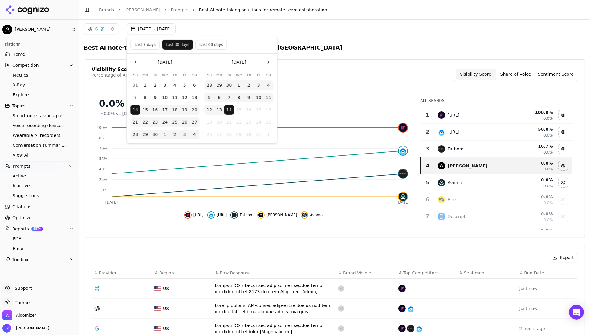  What do you see at coordinates (165, 110) in the screenshot?
I see `button: Wednesday, September 17th, 2025, selected` at bounding box center [165, 110].